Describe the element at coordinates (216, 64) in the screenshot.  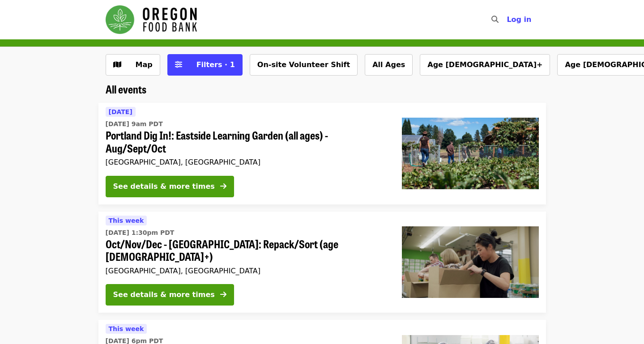
I see `span: Filters · 1` at that location.